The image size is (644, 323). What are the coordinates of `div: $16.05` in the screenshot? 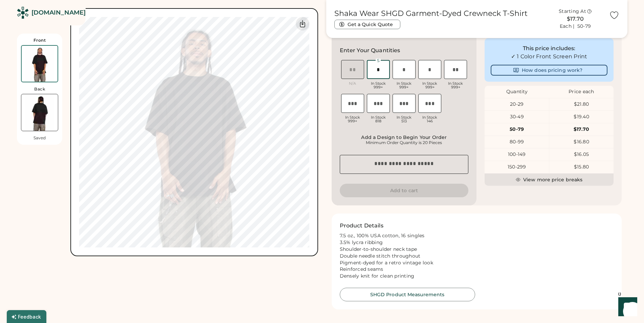 It's located at (582, 154).